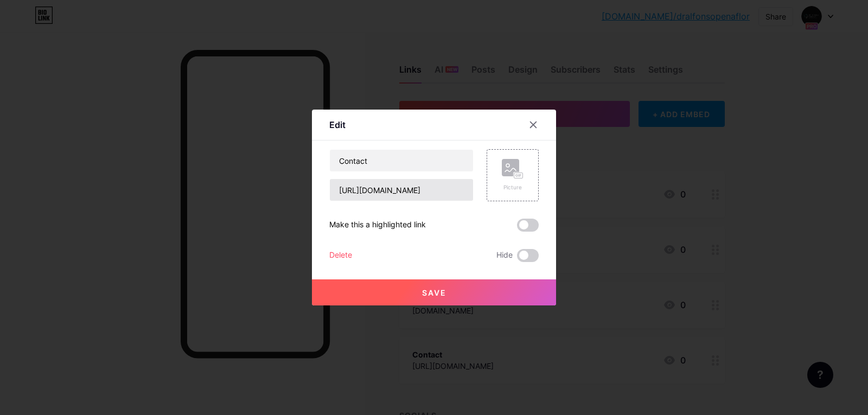 The image size is (868, 415). Describe the element at coordinates (402, 190) in the screenshot. I see `input: URL` at that location.